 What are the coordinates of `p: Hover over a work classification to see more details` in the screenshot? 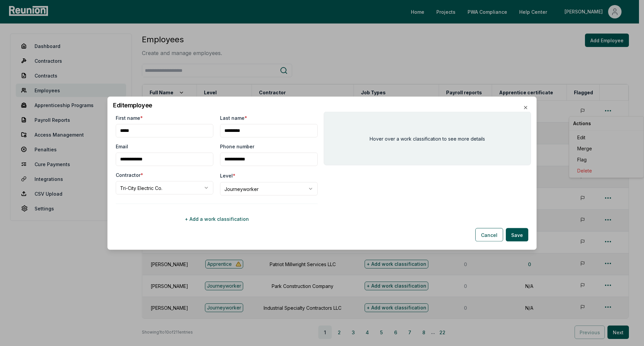 It's located at (427, 138).